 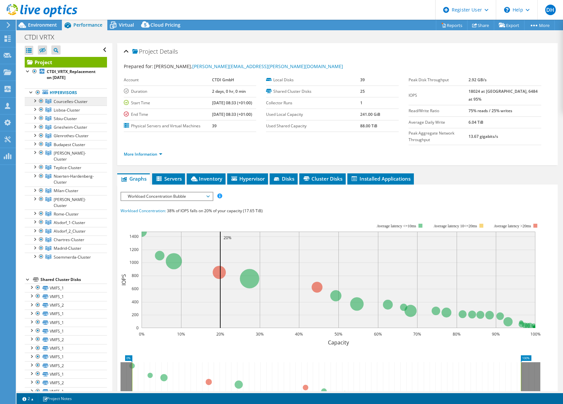 What do you see at coordinates (67, 168) in the screenshot?
I see `span: Teplice-Cluster` at bounding box center [67, 168].